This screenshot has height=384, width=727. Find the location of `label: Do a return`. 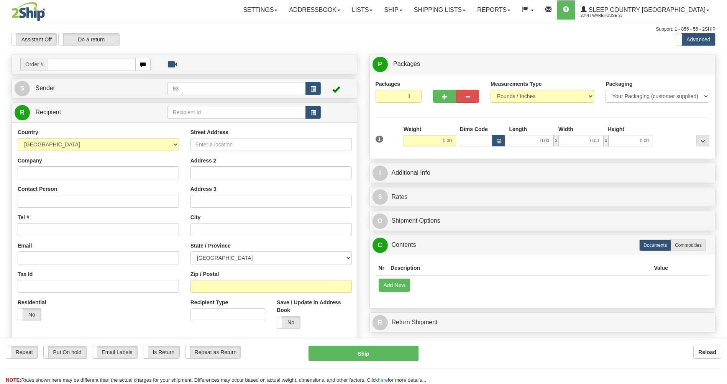

label: Do a return is located at coordinates (89, 39).